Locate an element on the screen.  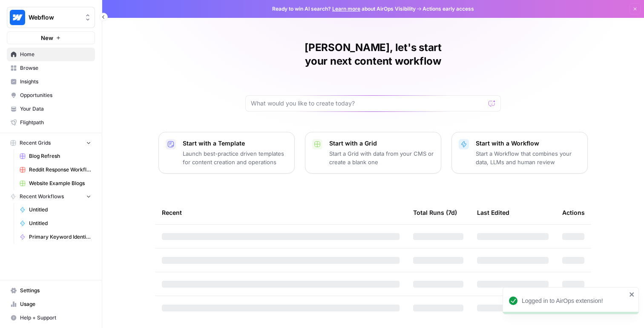
span: Insights is located at coordinates (56, 82).